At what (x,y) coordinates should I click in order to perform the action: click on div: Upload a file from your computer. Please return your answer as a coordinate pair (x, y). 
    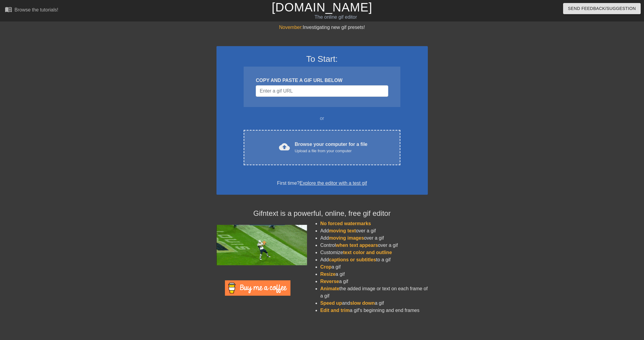
    Looking at the image, I should click on (331, 151).